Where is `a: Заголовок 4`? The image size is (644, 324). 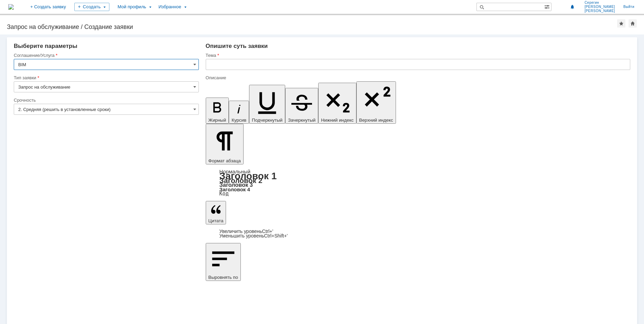 a: Заголовок 4 is located at coordinates (235, 189).